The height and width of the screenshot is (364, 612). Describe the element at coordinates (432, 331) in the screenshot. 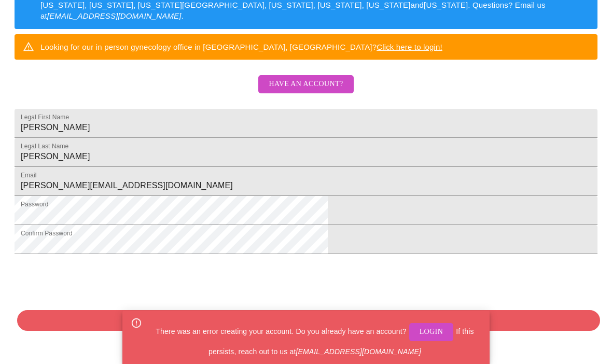

I see `a: Login` at that location.